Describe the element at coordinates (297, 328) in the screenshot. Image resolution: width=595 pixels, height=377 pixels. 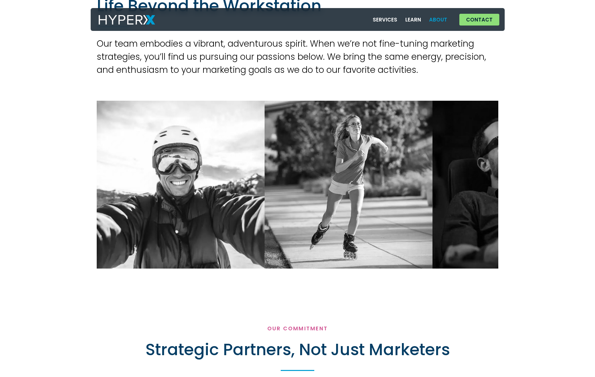
I see `h4: OUR COMMITMENT` at that location.